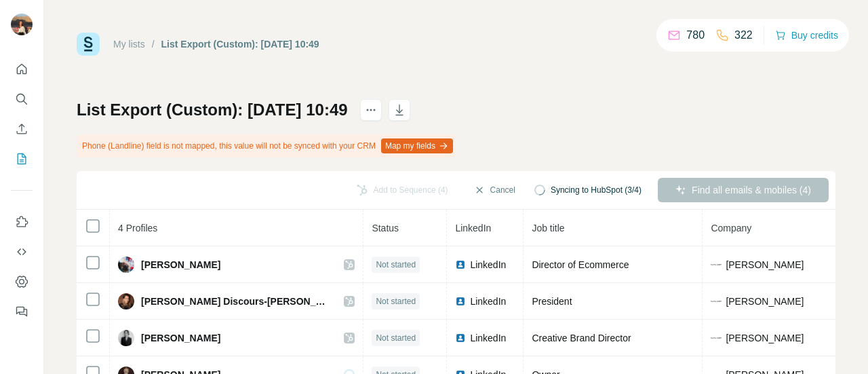 Image resolution: width=868 pixels, height=374 pixels. What do you see at coordinates (266, 146) in the screenshot?
I see `div: Phone (Landline) field is not mapped, this value will not be synced with your CRM` at bounding box center [266, 146].